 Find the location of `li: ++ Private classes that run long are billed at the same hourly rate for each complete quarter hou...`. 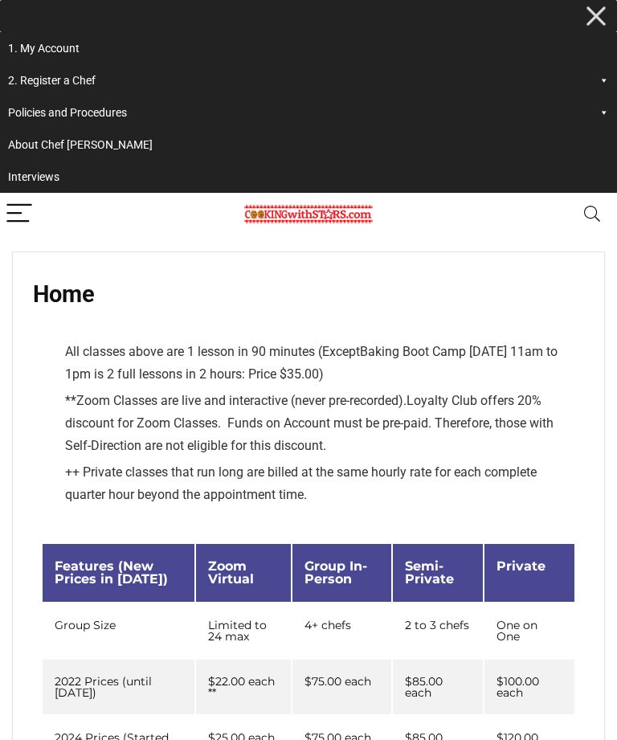

li: ++ Private classes that run long are billed at the same hourly rate for each complete quarter hou... is located at coordinates (321, 484).